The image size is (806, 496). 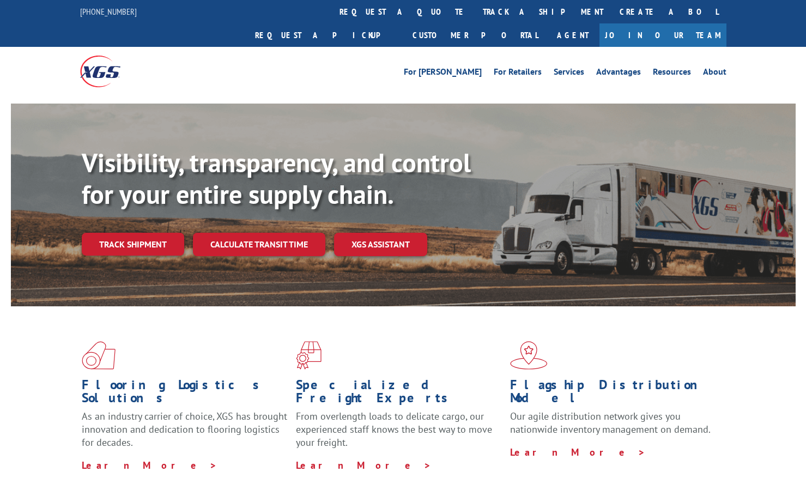 I want to click on a: For Retailers, so click(x=518, y=74).